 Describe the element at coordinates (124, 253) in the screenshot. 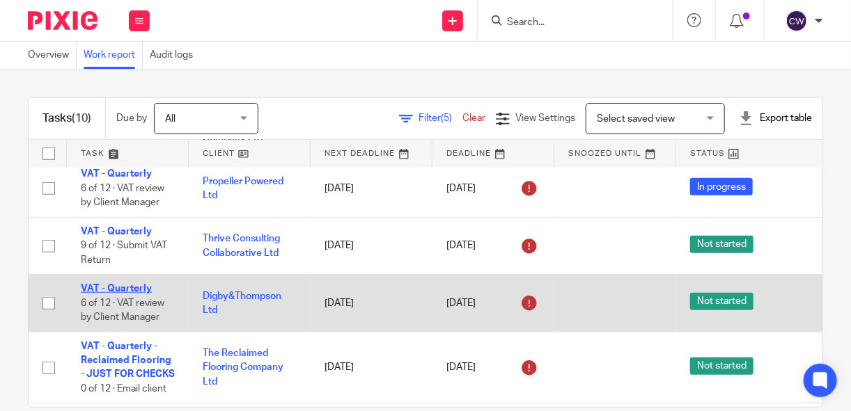

I see `span: 9 of 12 · Submit VAT Return` at that location.